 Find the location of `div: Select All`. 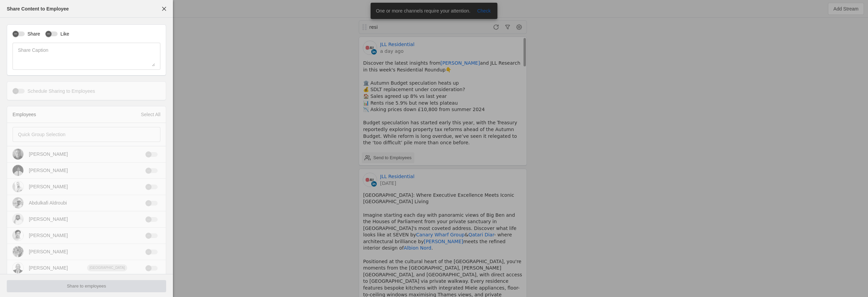

div: Select All is located at coordinates (151, 114).